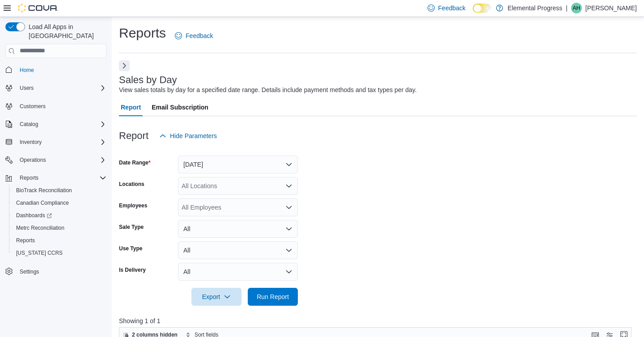 Image resolution: width=644 pixels, height=337 pixels. What do you see at coordinates (142, 33) in the screenshot?
I see `h1: Reports` at bounding box center [142, 33].